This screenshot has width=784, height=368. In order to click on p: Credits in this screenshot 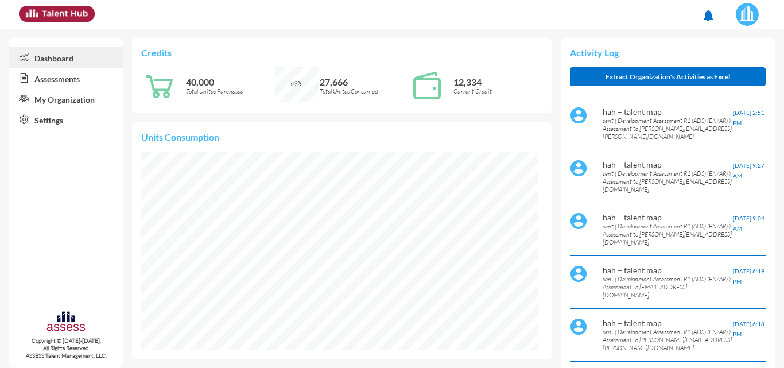, I will do `click(342, 52)`.